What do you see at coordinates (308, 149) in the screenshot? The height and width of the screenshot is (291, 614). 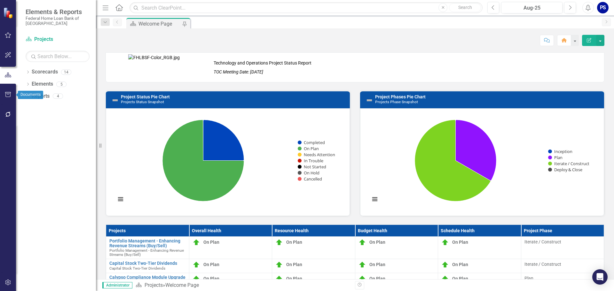 I see `button: Show On Plan` at bounding box center [308, 149].